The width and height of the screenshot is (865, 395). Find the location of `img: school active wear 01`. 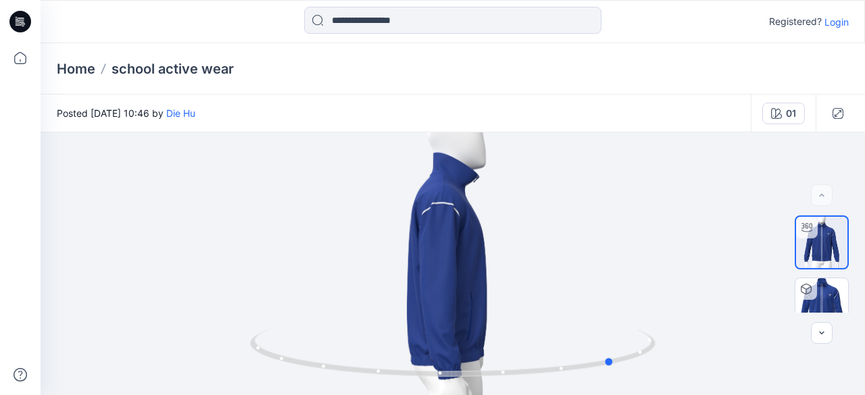

img: school active wear 01 is located at coordinates (822, 305).